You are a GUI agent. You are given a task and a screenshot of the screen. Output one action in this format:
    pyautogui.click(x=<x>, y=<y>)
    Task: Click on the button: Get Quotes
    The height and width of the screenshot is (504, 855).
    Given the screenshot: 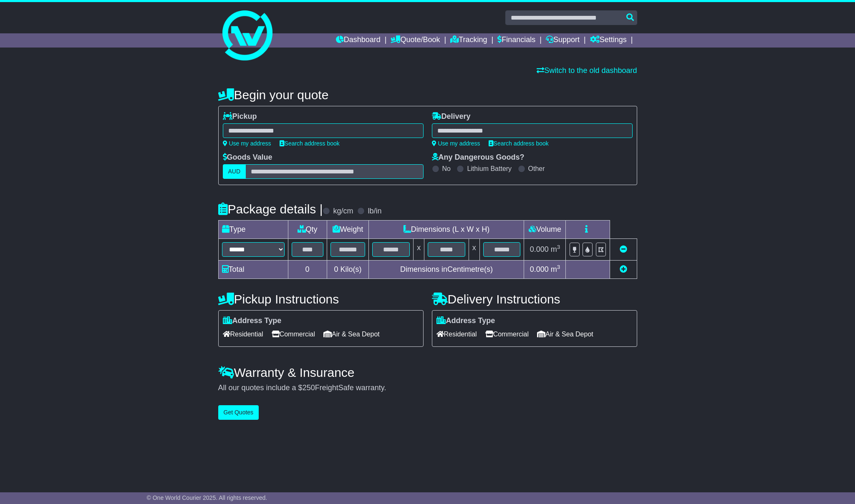 What is the action you would take?
    pyautogui.click(x=239, y=413)
    